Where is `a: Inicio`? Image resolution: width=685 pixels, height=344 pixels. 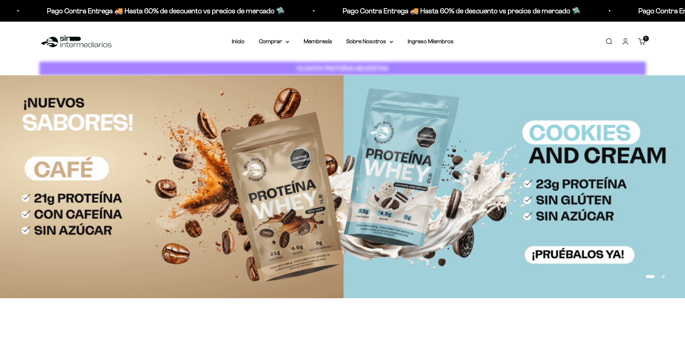
a: Inicio is located at coordinates (238, 41).